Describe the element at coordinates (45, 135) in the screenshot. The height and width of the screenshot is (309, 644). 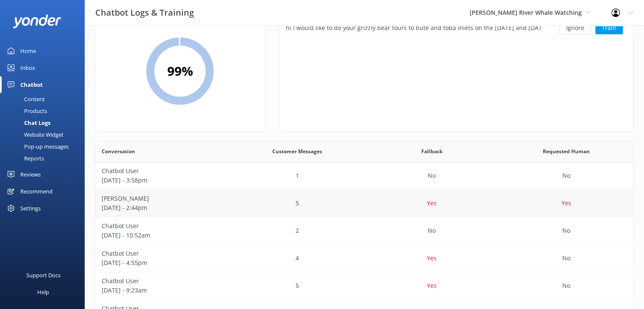
I see `a: Website Widget` at that location.